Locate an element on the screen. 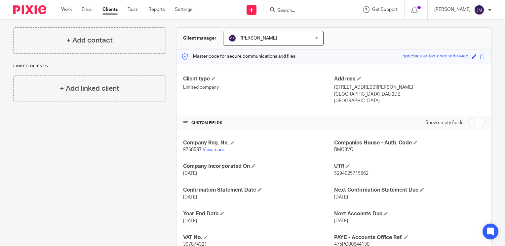  a: Settings is located at coordinates (183, 10).